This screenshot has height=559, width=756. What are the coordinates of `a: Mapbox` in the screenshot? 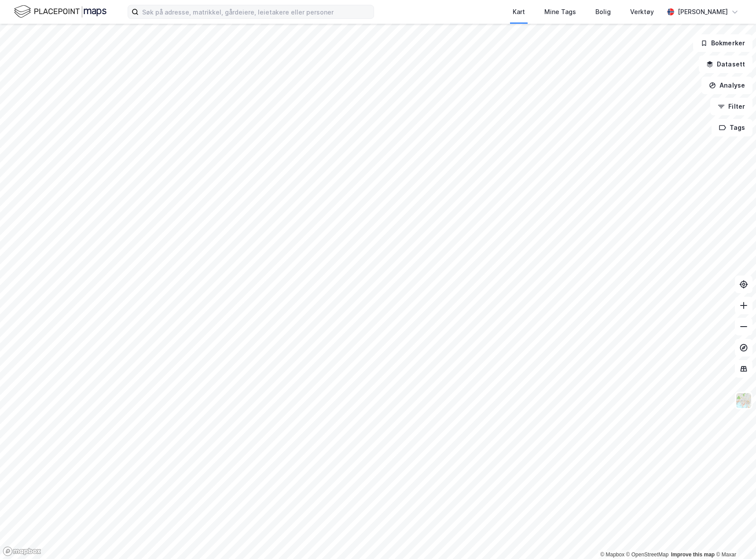 It's located at (612, 555).